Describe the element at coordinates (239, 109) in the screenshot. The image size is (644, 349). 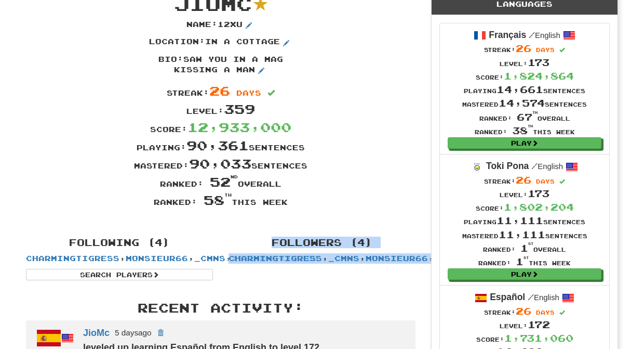
I see `span: 359` at that location.